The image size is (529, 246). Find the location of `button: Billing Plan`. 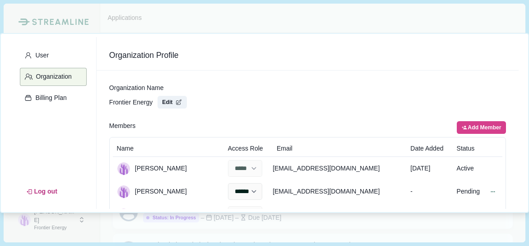

button: Billing Plan is located at coordinates (53, 98).